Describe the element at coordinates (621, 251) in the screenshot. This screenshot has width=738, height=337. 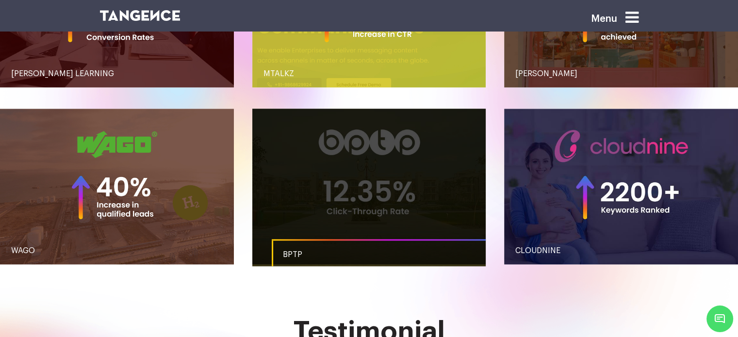
I see `a: CLOUDNINE` at that location.